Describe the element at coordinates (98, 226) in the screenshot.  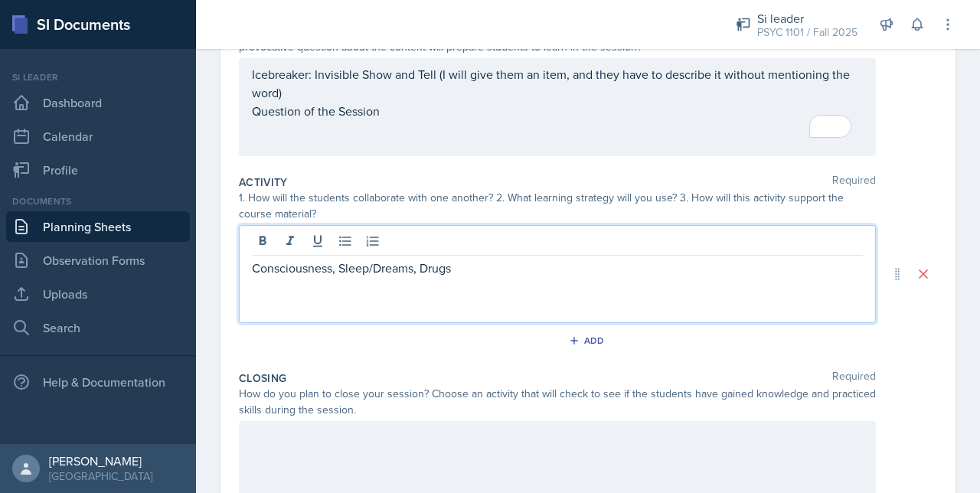
I see `a: Planning Sheets` at that location.